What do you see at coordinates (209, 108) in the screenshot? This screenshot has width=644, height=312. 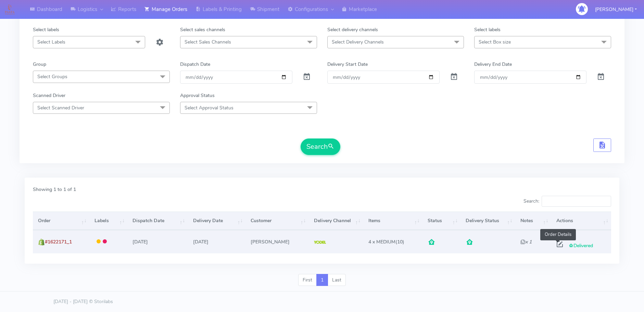 I see `span: Select Approval Status` at bounding box center [209, 108].